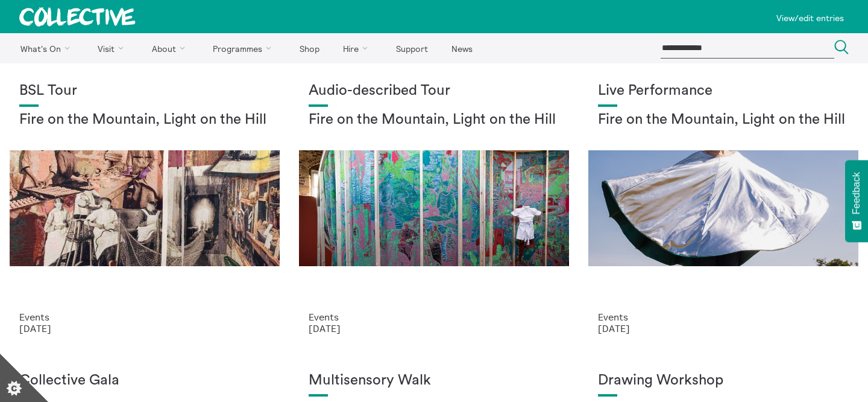 This screenshot has width=868, height=402. What do you see at coordinates (113, 48) in the screenshot?
I see `a: Visit` at bounding box center [113, 48].